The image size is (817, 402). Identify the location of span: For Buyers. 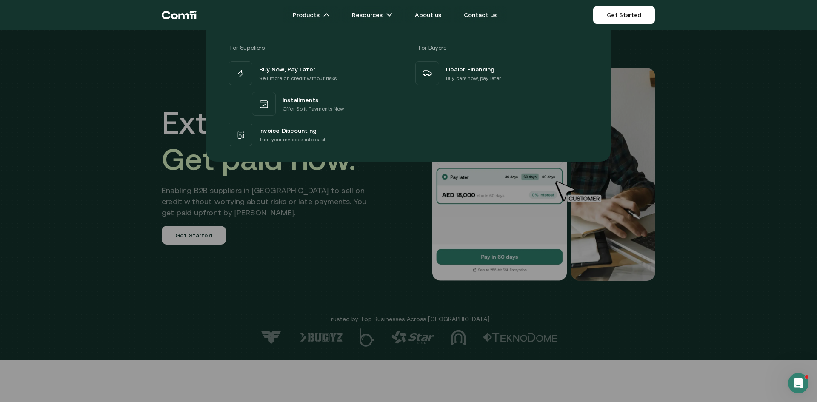
(432, 48).